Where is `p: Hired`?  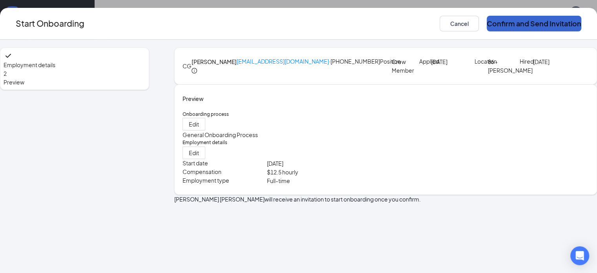
p: Hired is located at coordinates (527, 61).